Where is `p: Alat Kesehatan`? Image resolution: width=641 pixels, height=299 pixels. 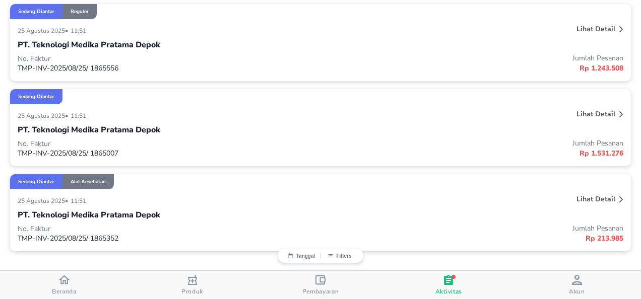
p: Alat Kesehatan is located at coordinates (88, 182).